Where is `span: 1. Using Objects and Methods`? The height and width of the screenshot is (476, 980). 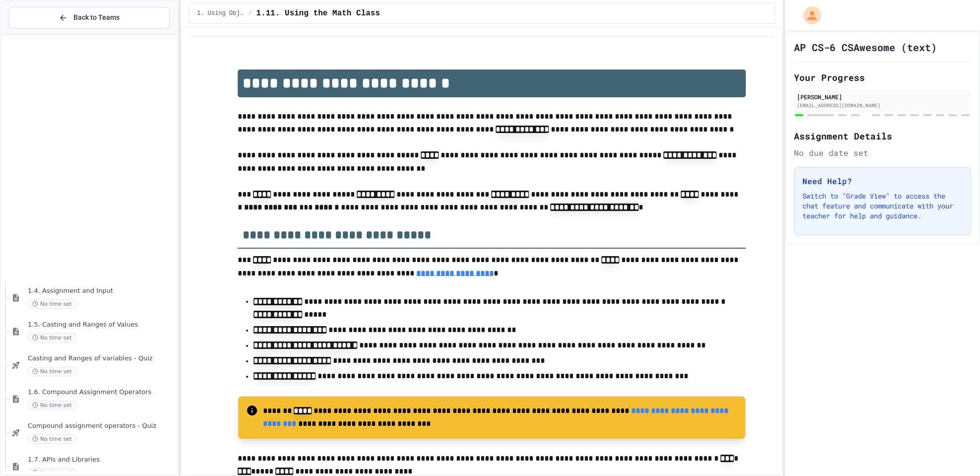 span: 1. Using Objects and Methods is located at coordinates (221, 13).